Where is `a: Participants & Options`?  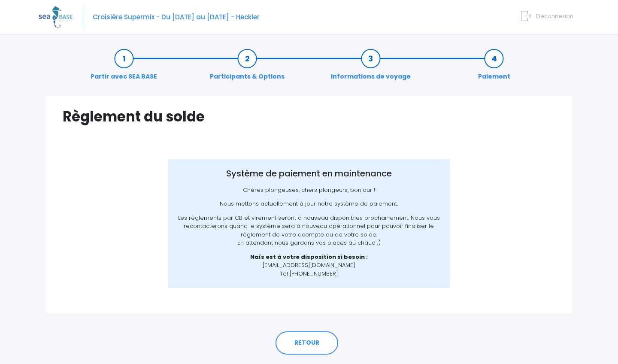 a: Participants & Options is located at coordinates (247, 67).